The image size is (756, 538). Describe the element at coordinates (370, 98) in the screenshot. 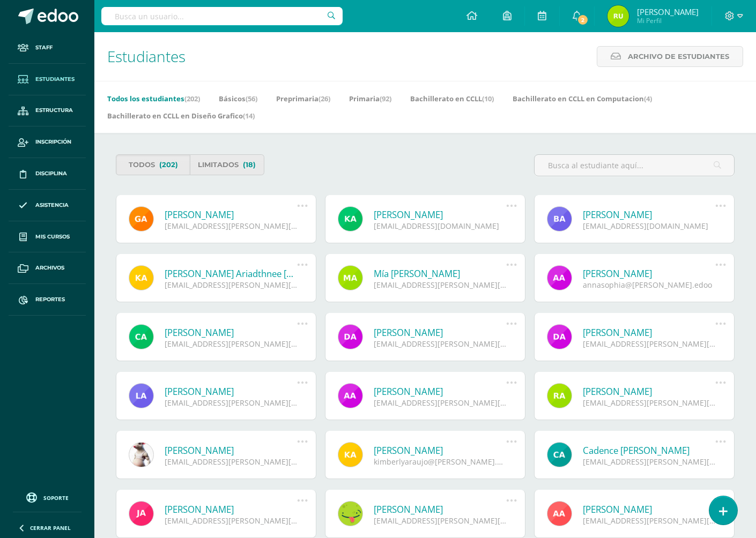

I see `a: Primaria(92)` at that location.